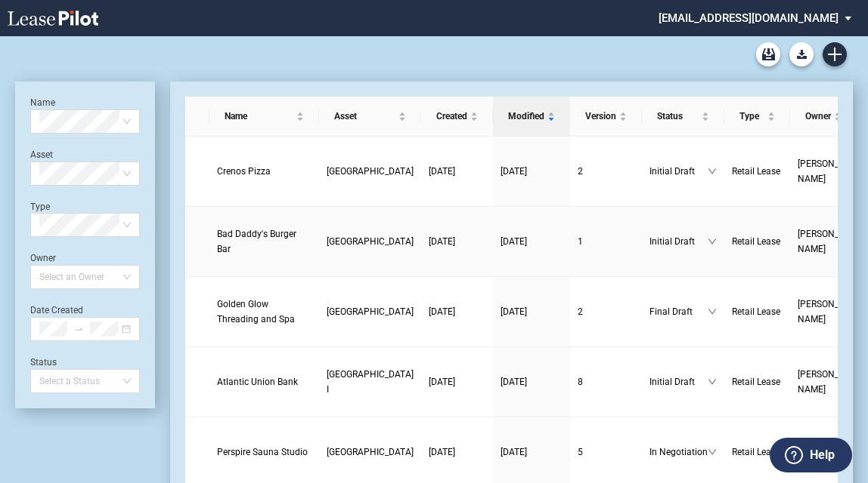 This screenshot has width=868, height=483. Describe the element at coordinates (262, 453) in the screenshot. I see `span: Perspire Sauna Studio` at that location.